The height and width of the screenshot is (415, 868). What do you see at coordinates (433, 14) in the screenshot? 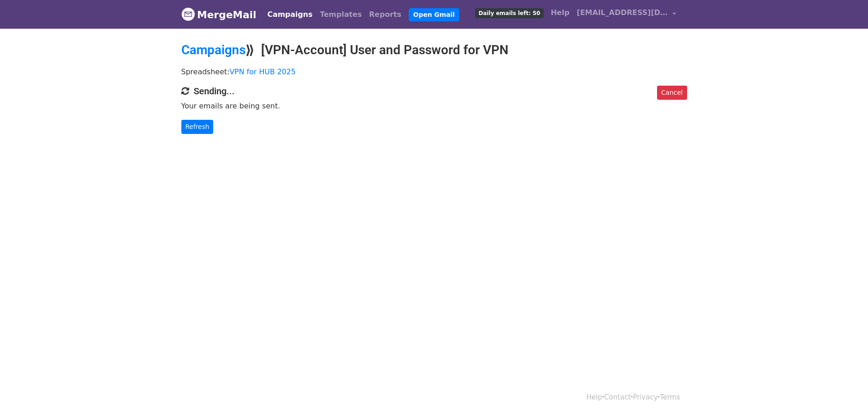
I see `a: Open Gmail` at bounding box center [433, 14].